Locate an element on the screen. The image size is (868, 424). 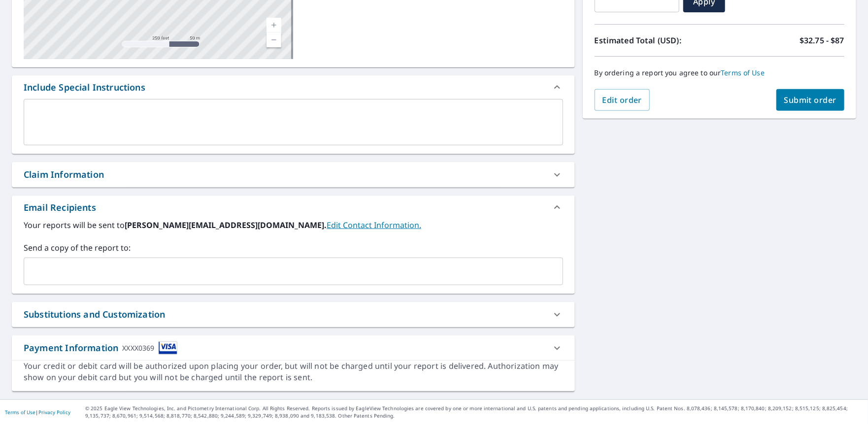
div: Payment Information is located at coordinates (101, 348).